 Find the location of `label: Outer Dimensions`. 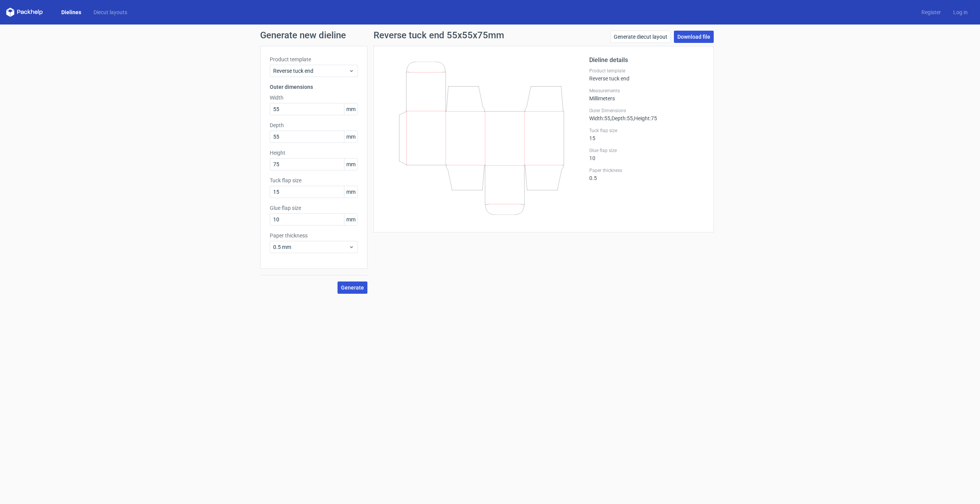

label: Outer Dimensions is located at coordinates (647, 111).